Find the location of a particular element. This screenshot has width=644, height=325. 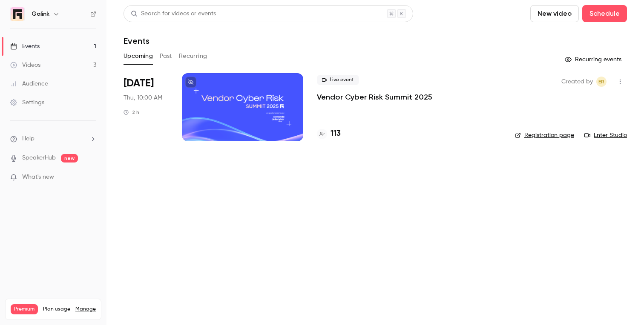

div: 2 h is located at coordinates (131, 112).